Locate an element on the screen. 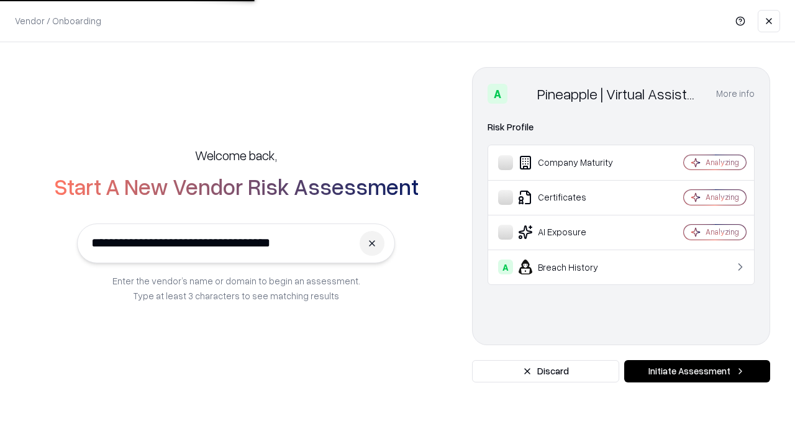  div: Certificates is located at coordinates (572, 197).